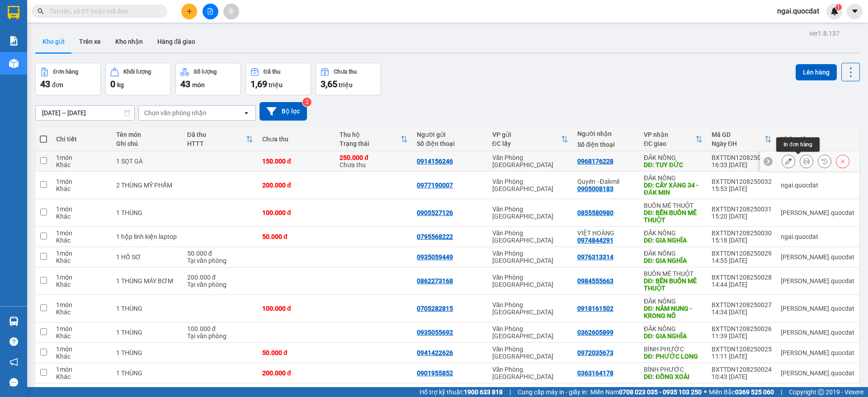  I want to click on button: caret-down, so click(855, 12).